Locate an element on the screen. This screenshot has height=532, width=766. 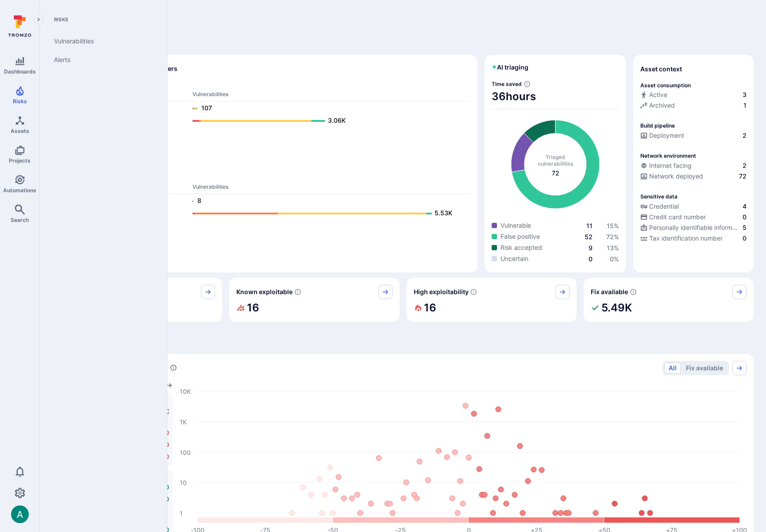
span: 9 is located at coordinates (590, 248).